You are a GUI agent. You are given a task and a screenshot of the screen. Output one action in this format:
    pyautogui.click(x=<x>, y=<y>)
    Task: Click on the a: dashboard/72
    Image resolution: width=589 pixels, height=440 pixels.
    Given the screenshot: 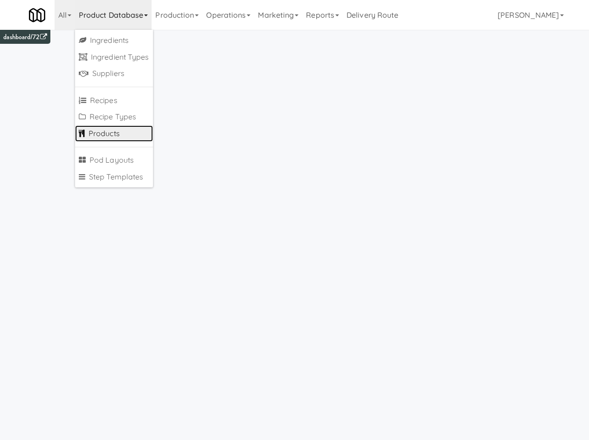 What is the action you would take?
    pyautogui.click(x=25, y=37)
    